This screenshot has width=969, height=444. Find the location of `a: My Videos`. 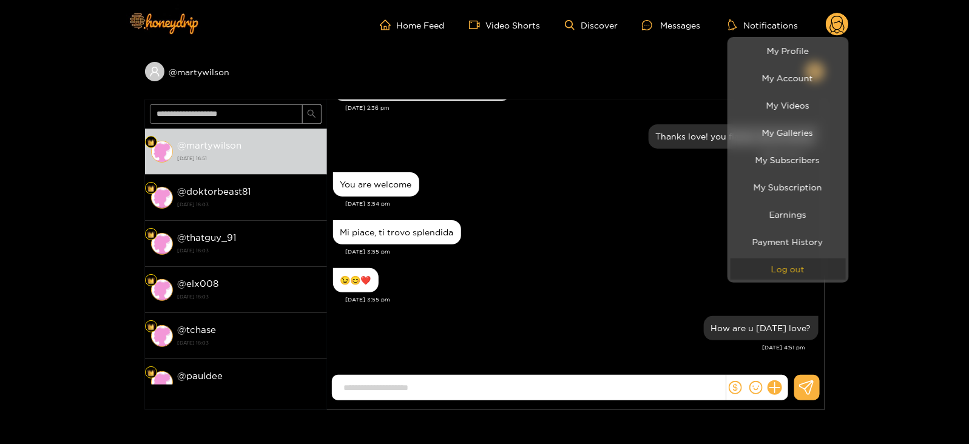

a: My Videos is located at coordinates (788, 105).